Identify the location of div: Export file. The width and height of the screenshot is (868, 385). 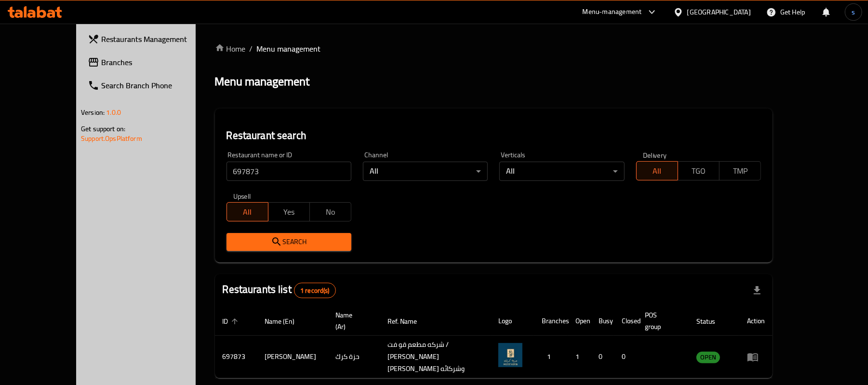
(758, 290).